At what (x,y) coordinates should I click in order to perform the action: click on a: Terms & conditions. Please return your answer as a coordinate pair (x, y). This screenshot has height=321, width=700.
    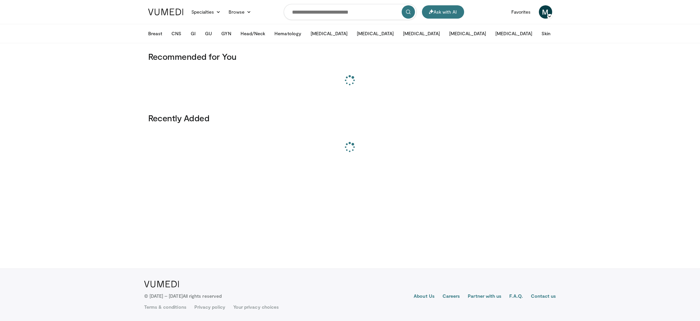
    Looking at the image, I should click on (165, 307).